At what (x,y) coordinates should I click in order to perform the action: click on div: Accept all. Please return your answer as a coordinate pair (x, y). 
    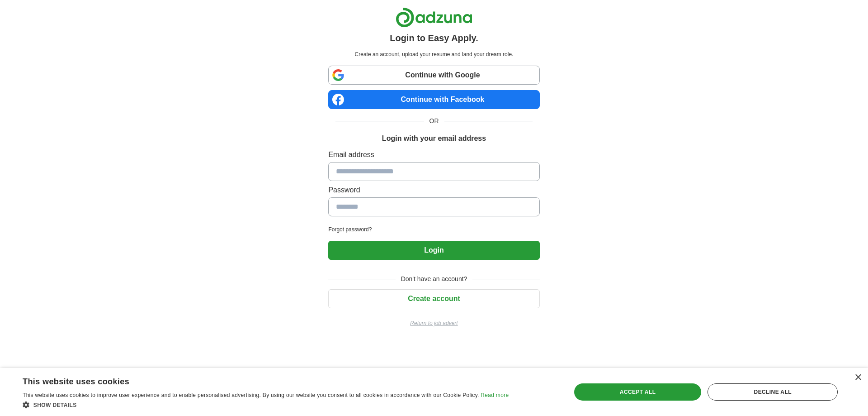
    Looking at the image, I should click on (638, 392).